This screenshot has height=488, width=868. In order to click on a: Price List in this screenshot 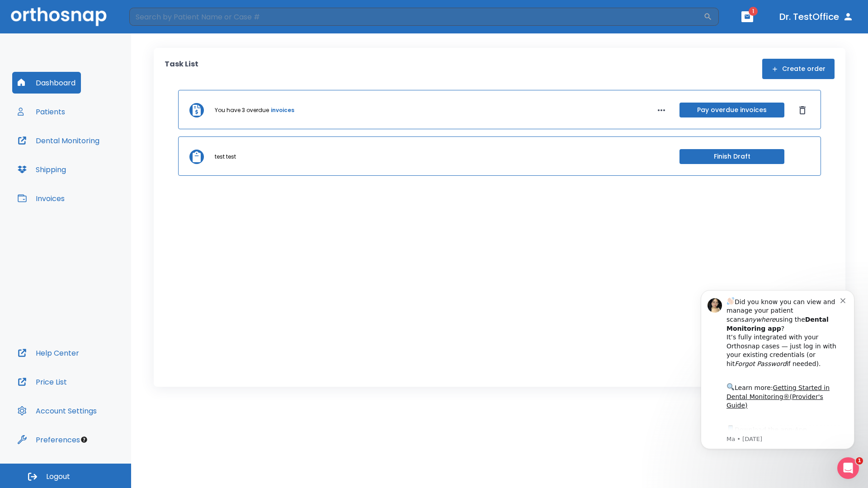, I will do `click(42, 382)`.